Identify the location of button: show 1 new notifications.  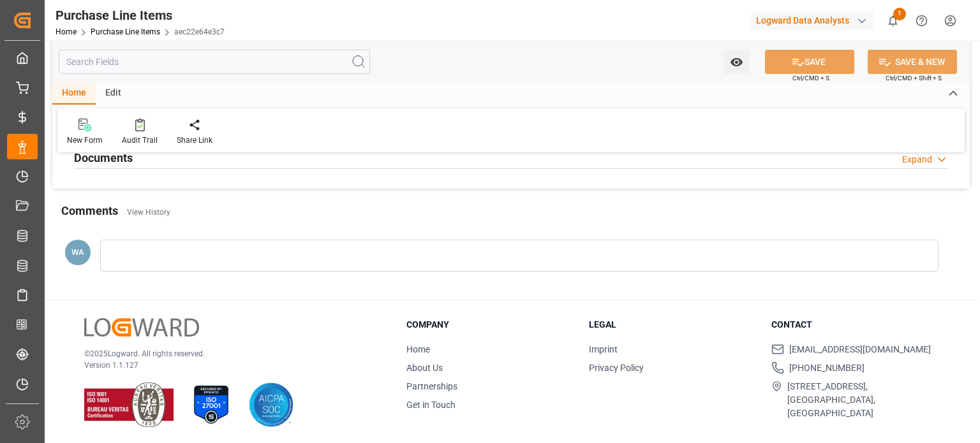
(892, 20).